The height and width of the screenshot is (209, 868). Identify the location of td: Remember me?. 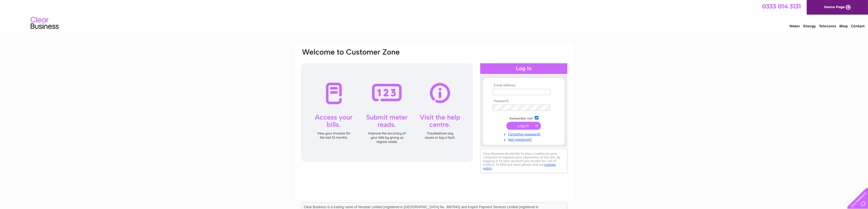
(523, 118).